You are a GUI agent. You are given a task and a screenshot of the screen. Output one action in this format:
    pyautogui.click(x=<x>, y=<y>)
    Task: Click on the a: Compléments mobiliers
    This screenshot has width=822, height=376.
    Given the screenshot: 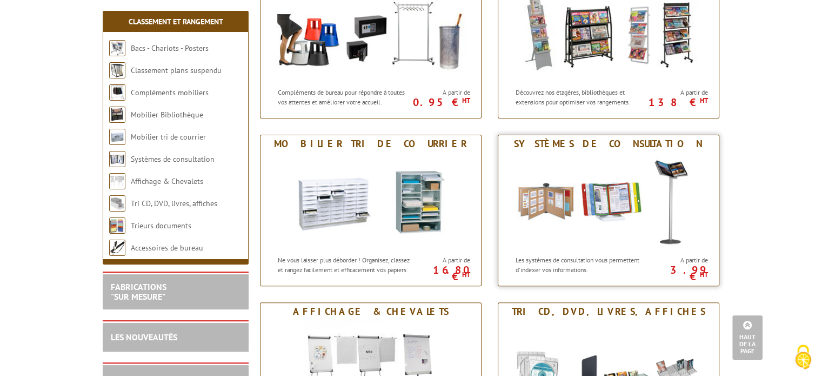 What is the action you would take?
    pyautogui.click(x=170, y=92)
    